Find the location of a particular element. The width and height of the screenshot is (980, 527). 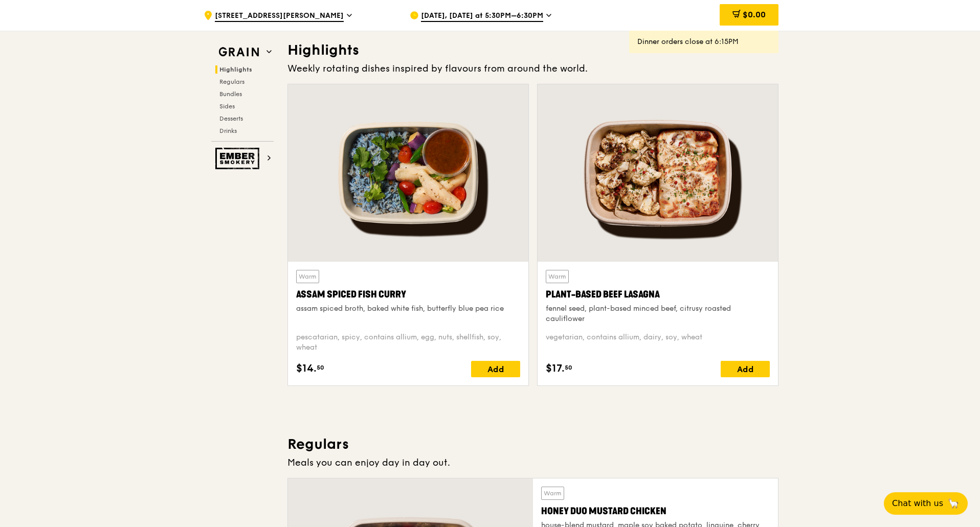

div: Weekly rotating dishes inspired by flavours from around the world. is located at coordinates (532, 68).